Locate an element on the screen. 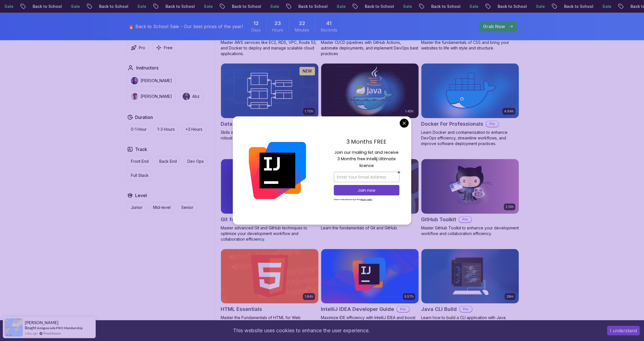 The width and height of the screenshot is (644, 341). p: Grab Now is located at coordinates (494, 27).